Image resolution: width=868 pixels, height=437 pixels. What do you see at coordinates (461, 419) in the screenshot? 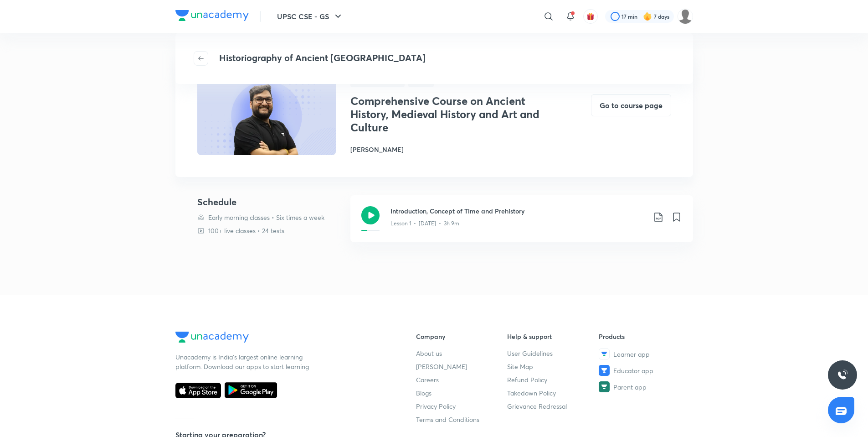
I see `a: Terms and Conditions` at bounding box center [461, 419].